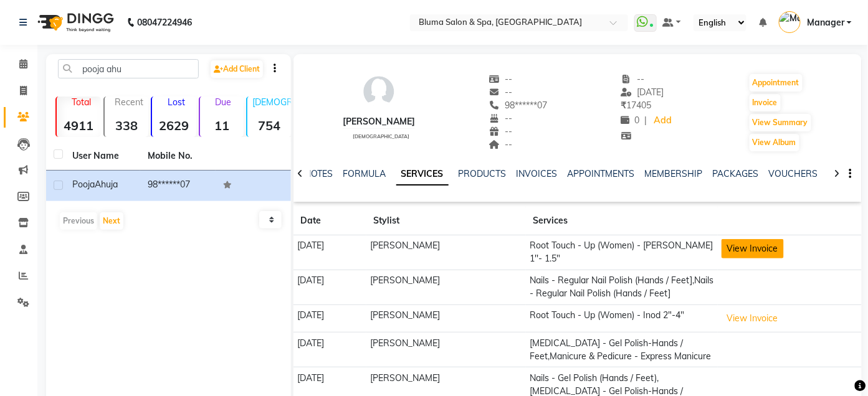  Describe the element at coordinates (128, 69) in the screenshot. I see `input: Search by Name/Mobile/Email/Code` at that location.